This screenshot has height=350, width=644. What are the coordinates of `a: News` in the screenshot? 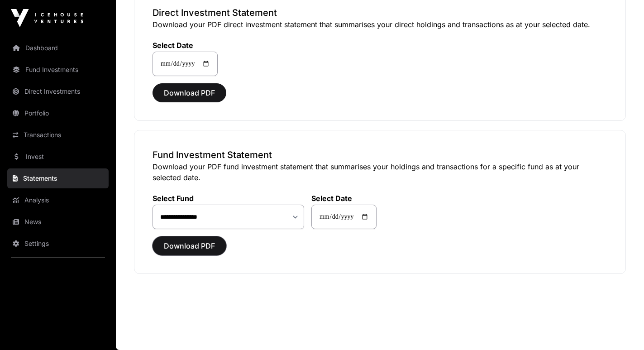 It's located at (58, 222).